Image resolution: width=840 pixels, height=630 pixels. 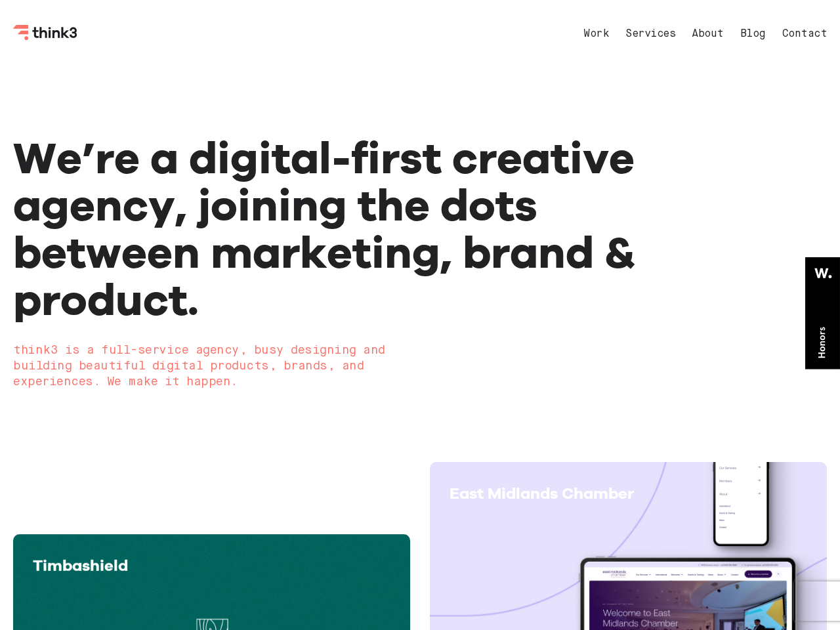 I want to click on a: Contact, so click(x=805, y=34).